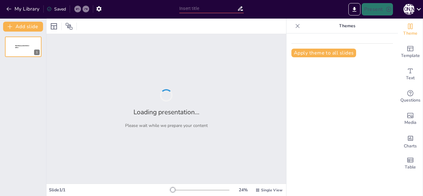 This screenshot has height=196, width=423. Describe the element at coordinates (208, 8) in the screenshot. I see `input: Insert title` at that location.